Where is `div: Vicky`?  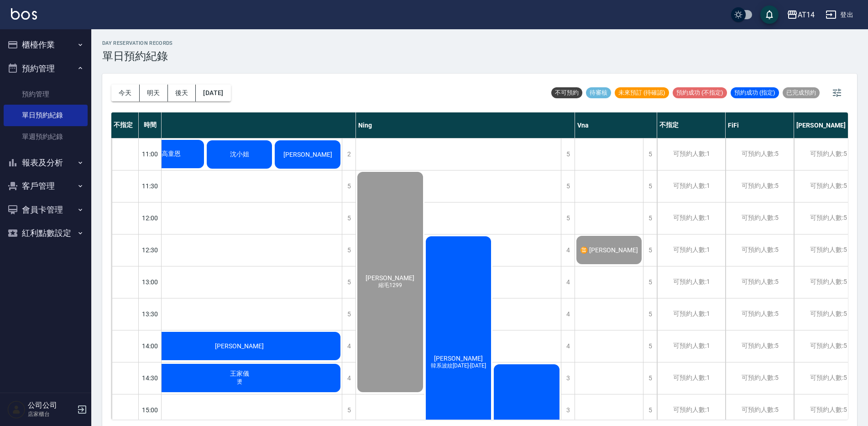
div: Vicky is located at coordinates (246, 125).